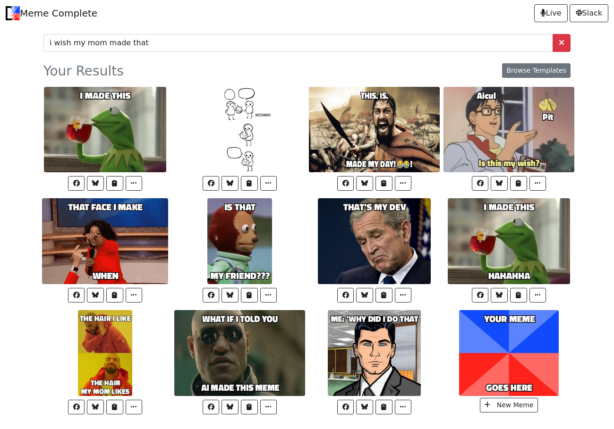 The height and width of the screenshot is (429, 614). Describe the element at coordinates (240, 130) in the screenshot. I see `img: _i+made+this.jpg` at that location.